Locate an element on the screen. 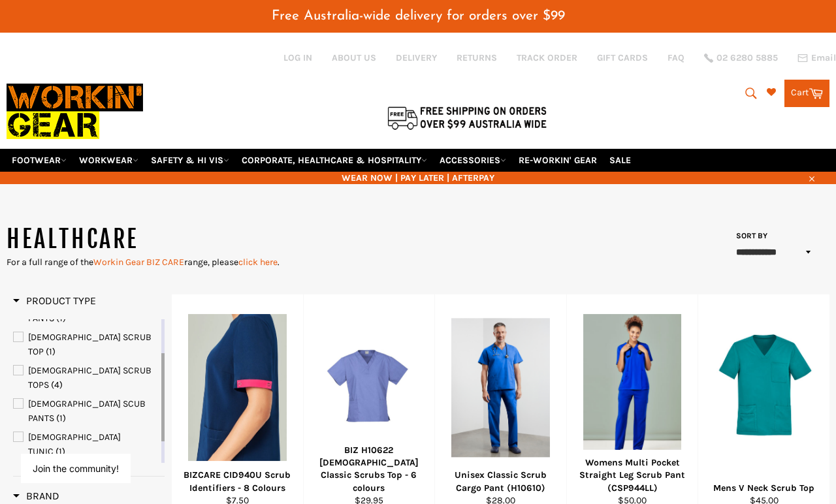 Image resolution: width=836 pixels, height=504 pixels. span: WEAR NOW | PAY LATER | AFTERPAY is located at coordinates (418, 178).